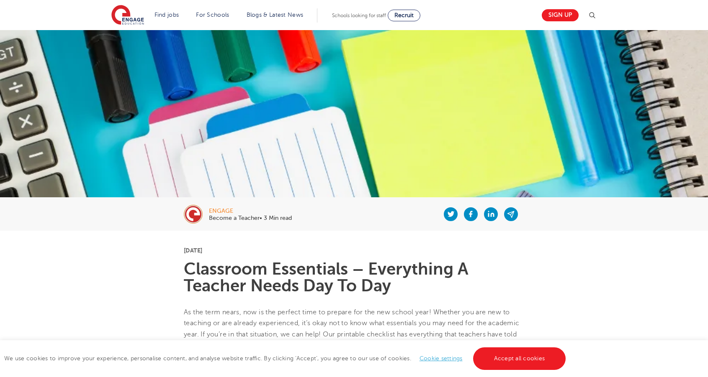 Image resolution: width=708 pixels, height=377 pixels. Describe the element at coordinates (404, 15) in the screenshot. I see `span: Recruit` at that location.